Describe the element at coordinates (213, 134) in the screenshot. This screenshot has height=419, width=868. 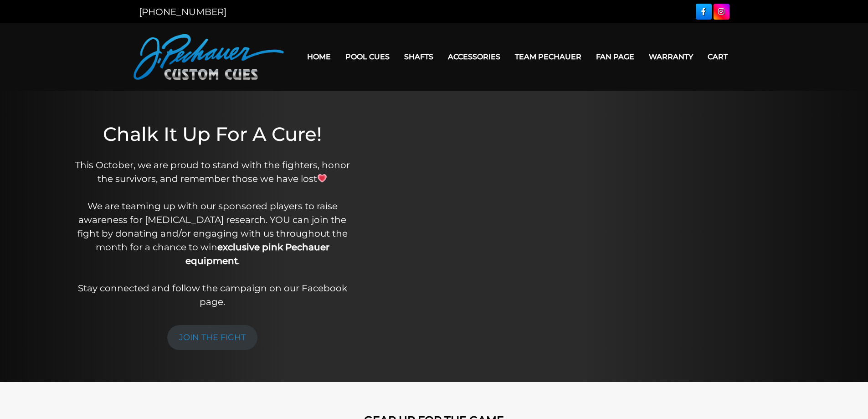
I see `h1: Chalk It Up For A Cure!` at that location.